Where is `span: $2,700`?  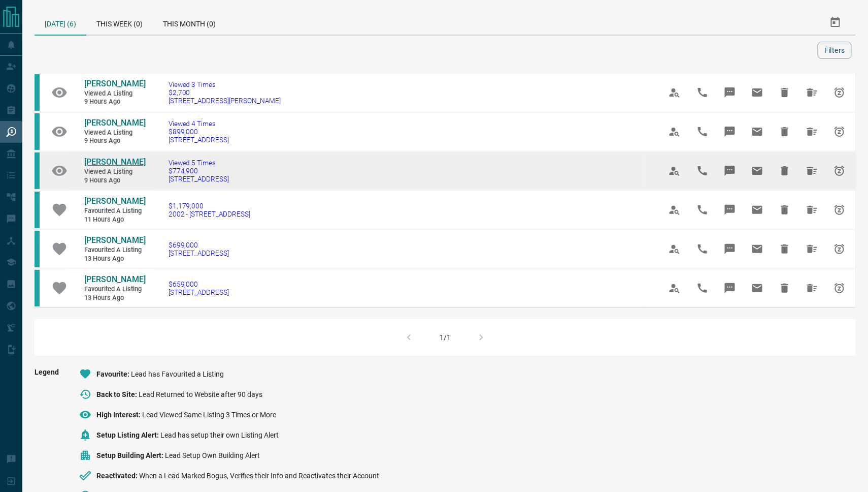
span: $2,700 is located at coordinates (225, 93).